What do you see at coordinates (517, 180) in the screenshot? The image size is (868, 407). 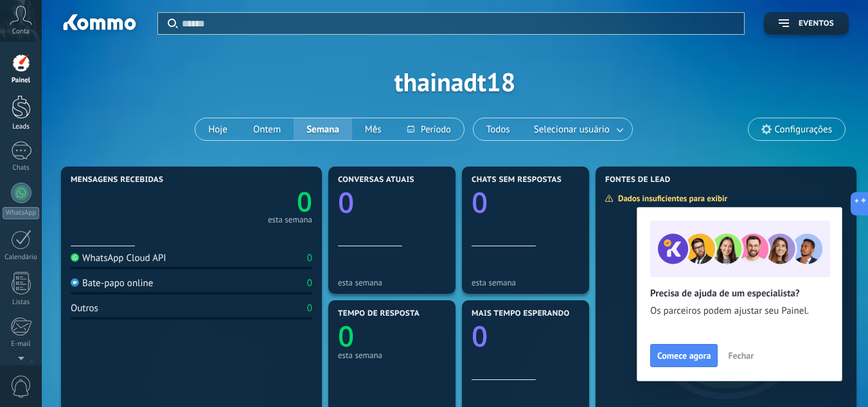 I see `span: Chats sem respostas` at bounding box center [517, 180].